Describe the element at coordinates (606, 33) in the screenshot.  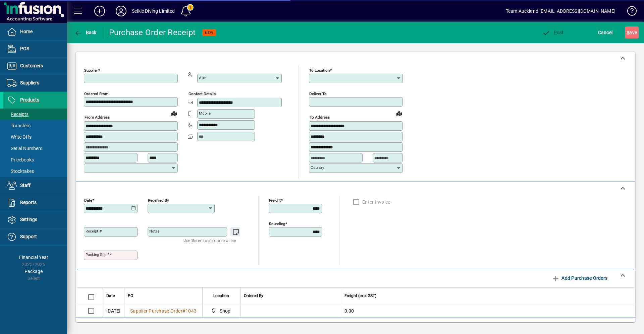
I see `button: Cancel` at that location.